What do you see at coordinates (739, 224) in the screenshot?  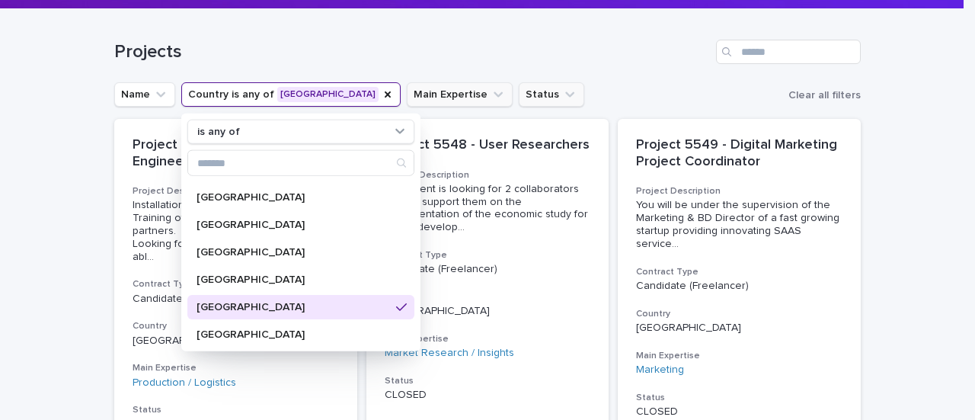 I see `span: You will be under the supervision of the Marketing & BD Director of a fast growing startup provid...` at bounding box center [739, 224].